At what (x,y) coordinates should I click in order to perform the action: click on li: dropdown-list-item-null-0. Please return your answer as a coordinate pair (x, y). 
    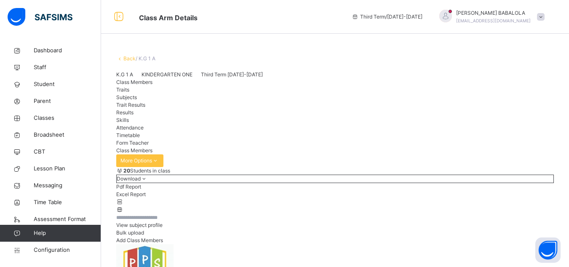
    Looking at the image, I should click on (335, 187).